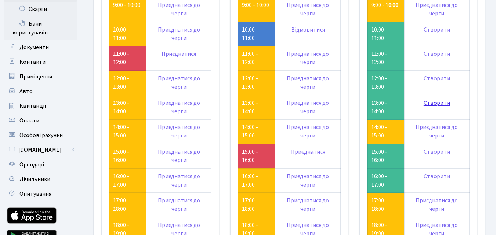  I want to click on span: Лічильники, so click(35, 179).